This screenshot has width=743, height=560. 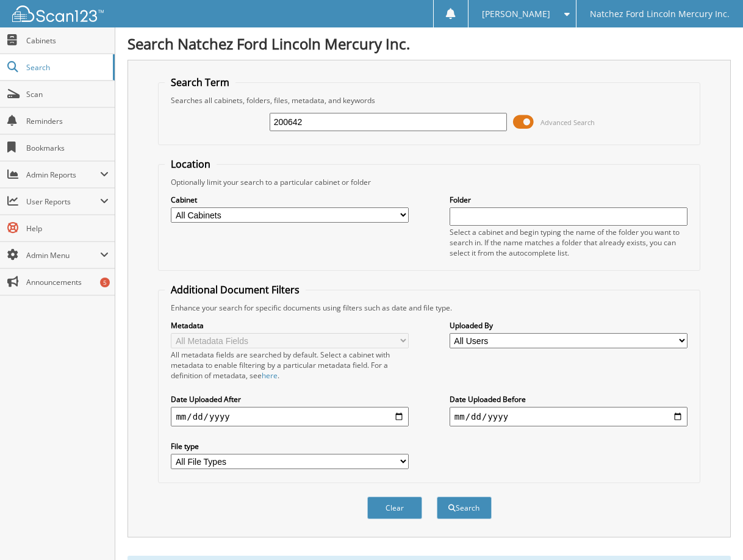 What do you see at coordinates (395, 507) in the screenshot?
I see `button: Clear` at bounding box center [395, 507].